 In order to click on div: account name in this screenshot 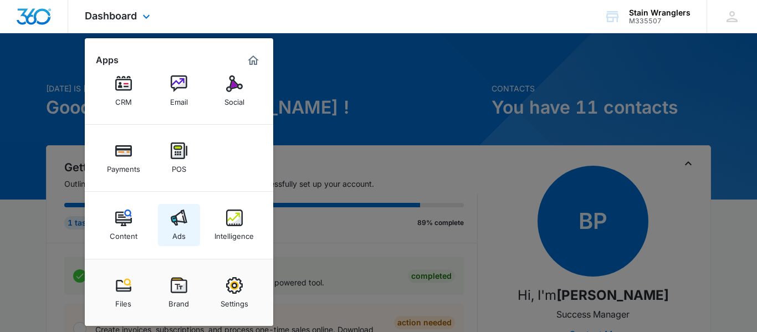, I will do `click(660, 13)`.